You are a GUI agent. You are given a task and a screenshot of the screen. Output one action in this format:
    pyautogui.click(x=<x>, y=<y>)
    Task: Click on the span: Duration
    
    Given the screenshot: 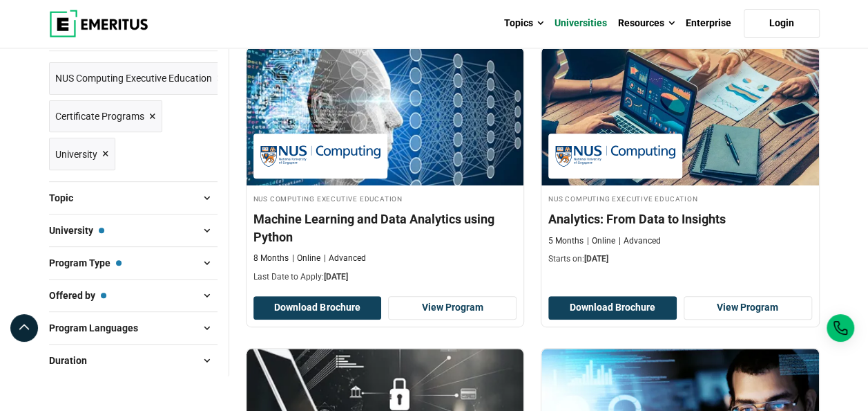 What is the action you would take?
    pyautogui.click(x=73, y=360)
    